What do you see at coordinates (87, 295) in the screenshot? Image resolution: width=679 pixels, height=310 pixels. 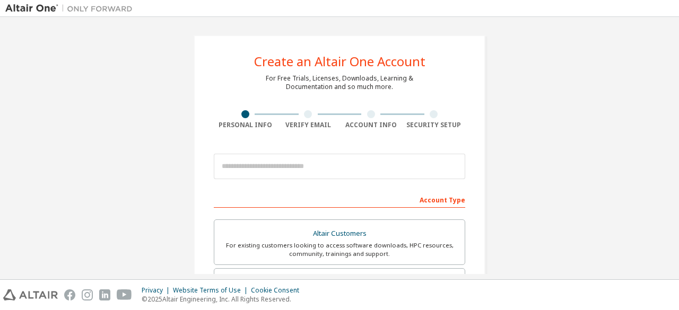 I see `img: instagram.svg` at bounding box center [87, 295].